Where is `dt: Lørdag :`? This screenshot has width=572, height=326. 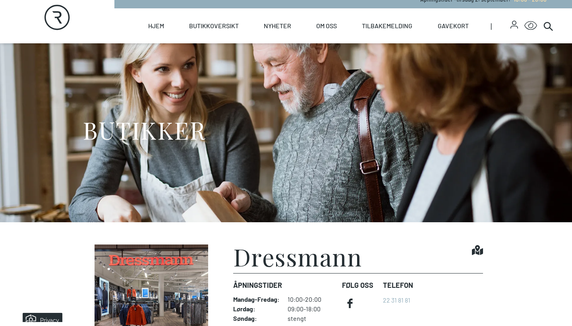
dt: Lørdag : is located at coordinates (256, 309).